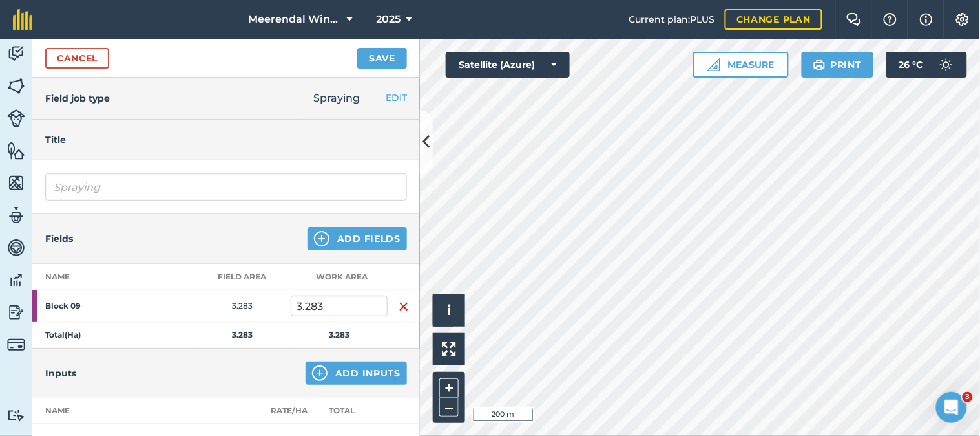  Describe the element at coordinates (773, 20) in the screenshot. I see `a: Change plan` at that location.